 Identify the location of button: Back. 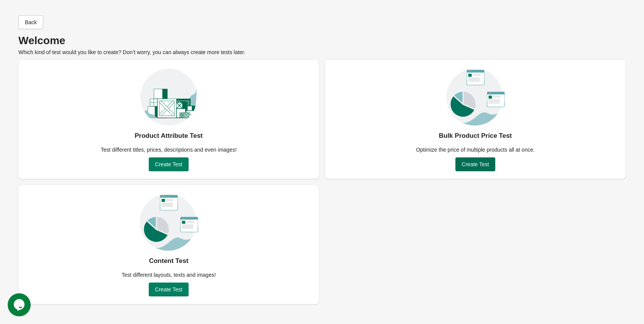
(31, 22).